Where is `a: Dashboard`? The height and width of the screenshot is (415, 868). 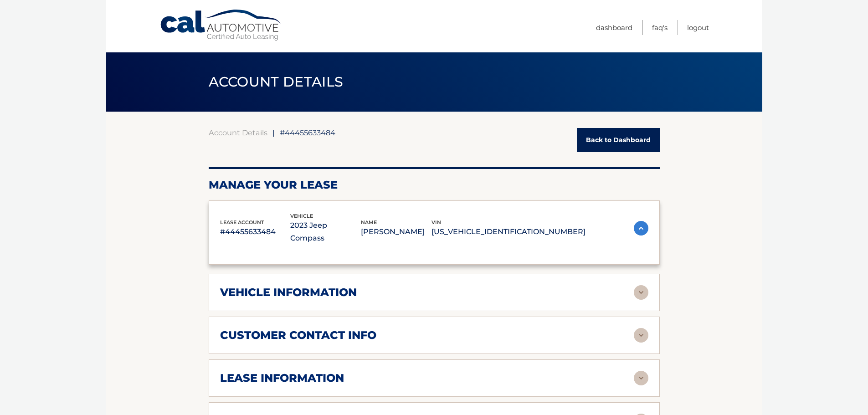 a: Dashboard is located at coordinates (614, 27).